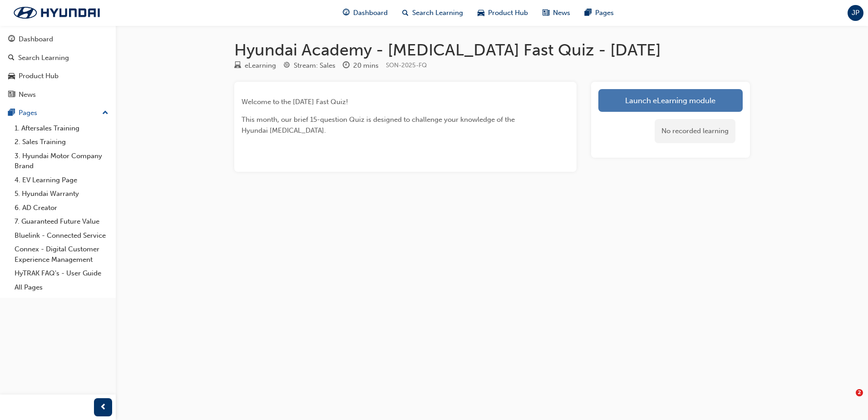 This screenshot has width=868, height=420. I want to click on span: Pages, so click(605, 12).